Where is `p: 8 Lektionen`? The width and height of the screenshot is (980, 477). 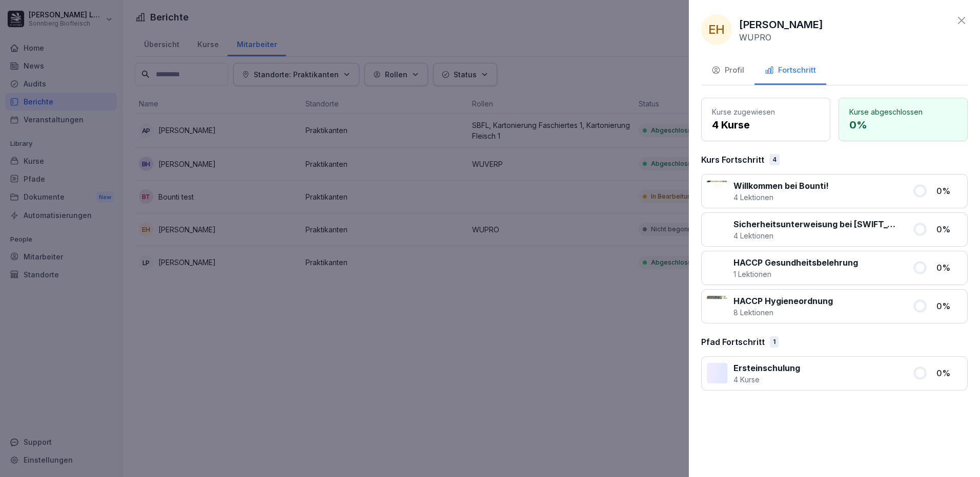 p: 8 Lektionen is located at coordinates (783, 312).